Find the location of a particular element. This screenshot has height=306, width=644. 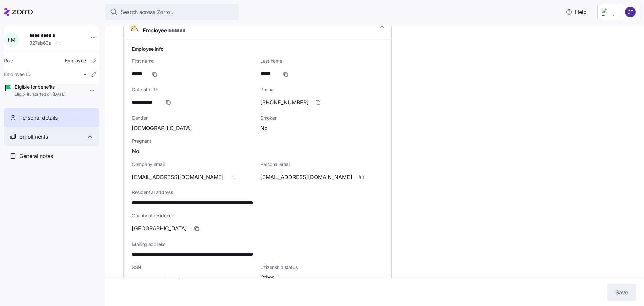

span: Personal email is located at coordinates (321, 164).